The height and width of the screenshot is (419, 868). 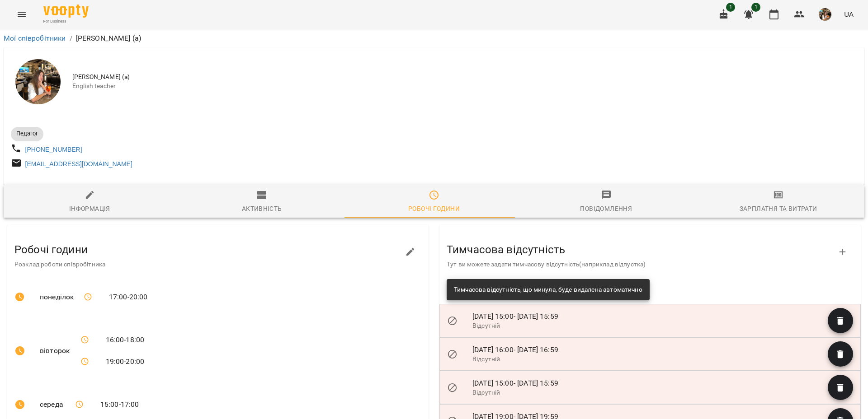 What do you see at coordinates (434, 39) in the screenshot?
I see `nav: breadcrumb` at bounding box center [434, 39].